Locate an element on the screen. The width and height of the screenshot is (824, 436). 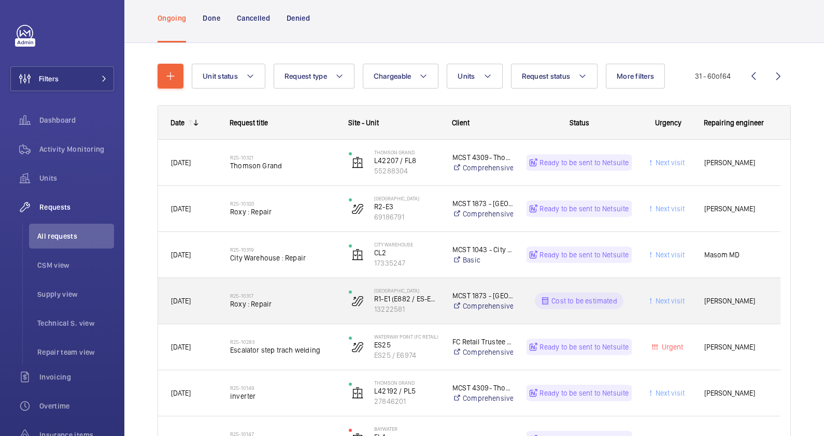
span: Dashboard is located at coordinates (77, 120).